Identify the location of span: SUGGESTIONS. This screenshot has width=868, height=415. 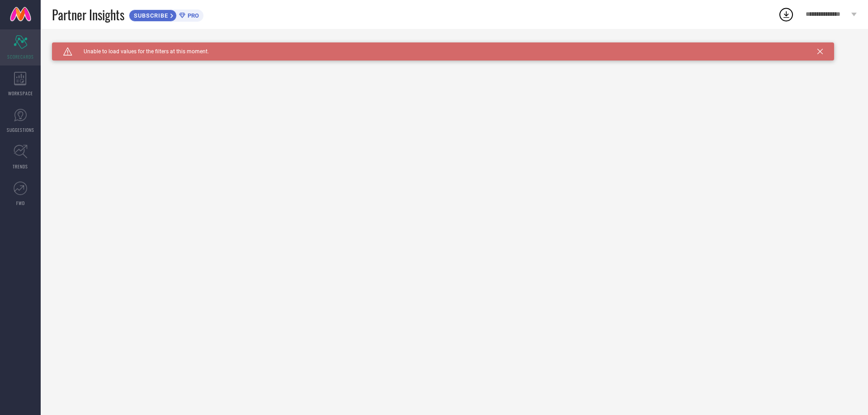
(20, 130).